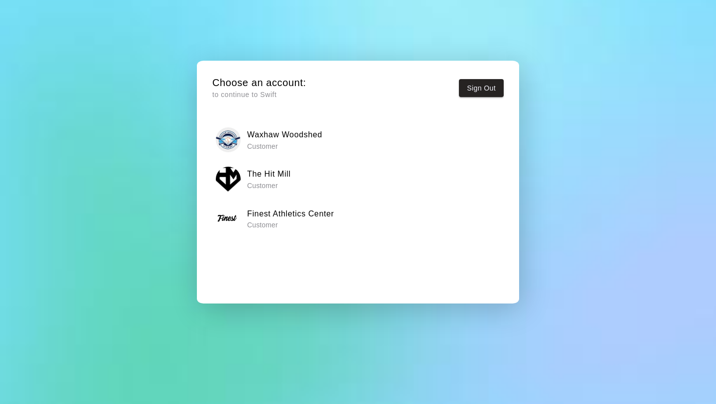 This screenshot has width=716, height=404. What do you see at coordinates (358, 179) in the screenshot?
I see `button: The Hit MillThe Hit Mill Customer` at bounding box center [358, 179].